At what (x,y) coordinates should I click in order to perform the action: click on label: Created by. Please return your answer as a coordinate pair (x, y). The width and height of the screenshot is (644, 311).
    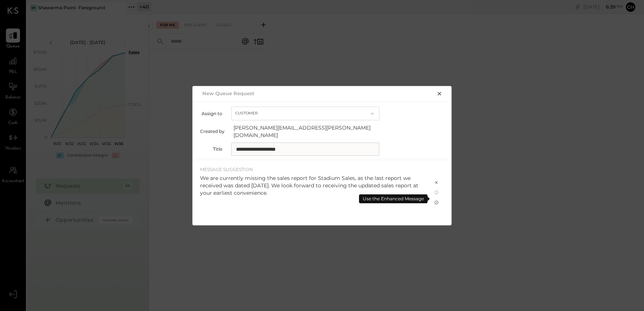
    Looking at the image, I should click on (212, 131).